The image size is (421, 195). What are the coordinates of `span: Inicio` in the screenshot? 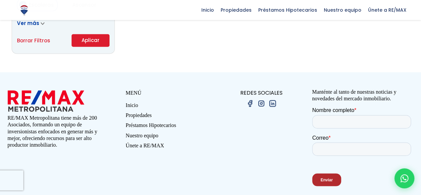 It's located at (208, 10).